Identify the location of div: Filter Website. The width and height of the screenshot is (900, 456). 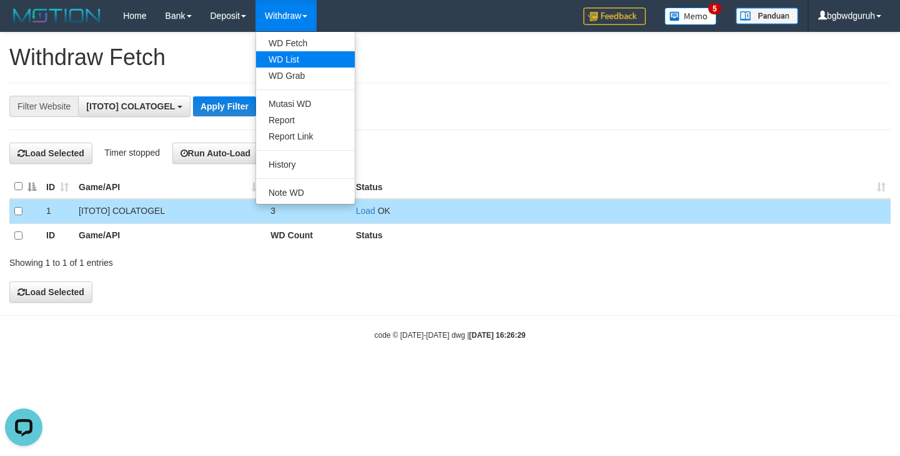
(44, 106).